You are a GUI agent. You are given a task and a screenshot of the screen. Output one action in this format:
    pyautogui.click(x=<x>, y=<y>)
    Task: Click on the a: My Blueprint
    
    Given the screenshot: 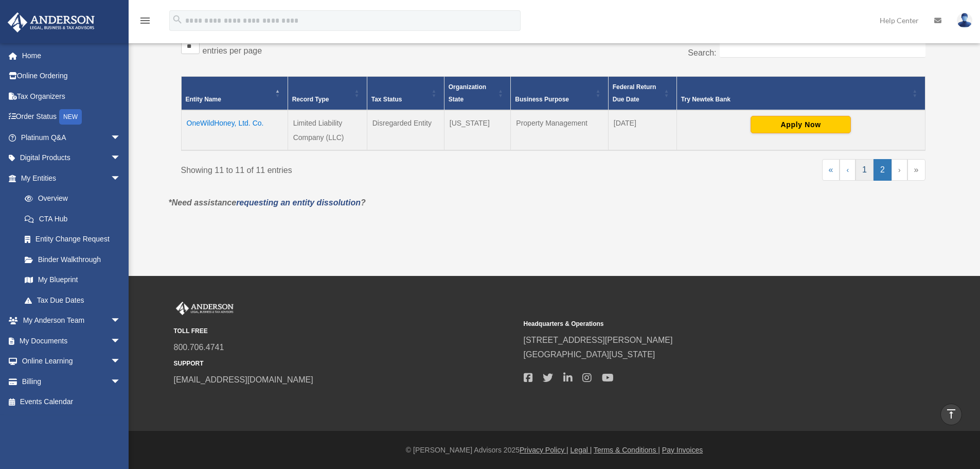 What is the action you would take?
    pyautogui.click(x=72, y=280)
    